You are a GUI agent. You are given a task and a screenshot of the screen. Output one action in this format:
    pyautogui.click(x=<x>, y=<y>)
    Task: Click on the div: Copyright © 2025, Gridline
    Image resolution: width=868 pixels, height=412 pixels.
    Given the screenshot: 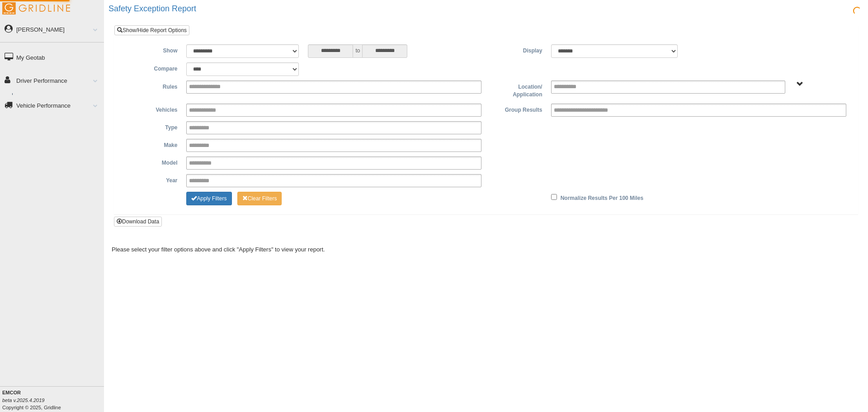 What is the action you would take?
    pyautogui.click(x=53, y=400)
    